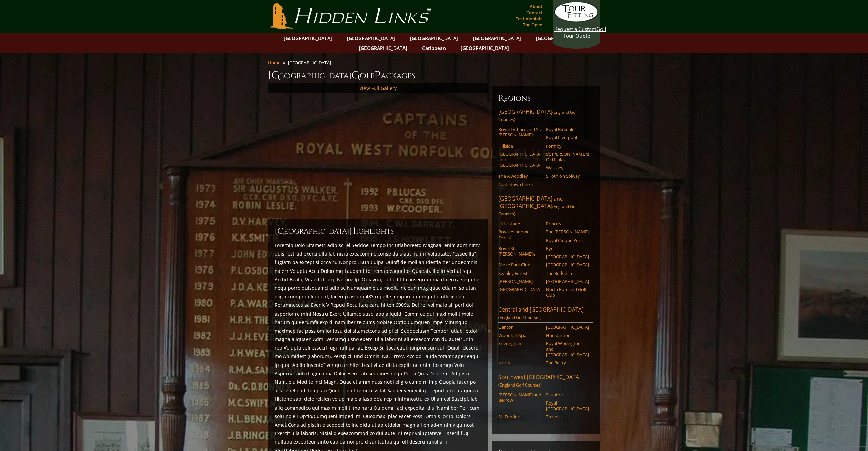 This screenshot has height=451, width=868. Describe the element at coordinates (567, 168) in the screenshot. I see `a: Wallasey` at that location.